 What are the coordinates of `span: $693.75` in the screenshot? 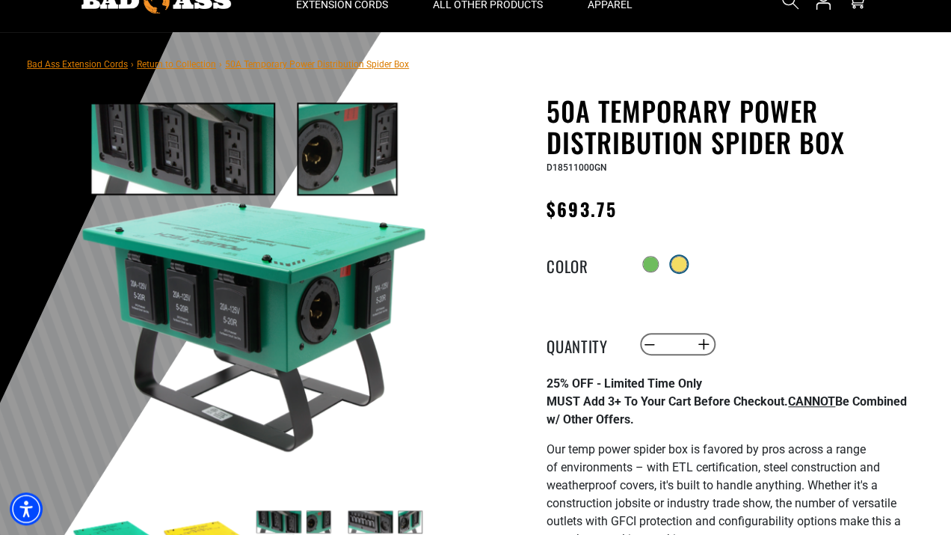 It's located at (582, 209).